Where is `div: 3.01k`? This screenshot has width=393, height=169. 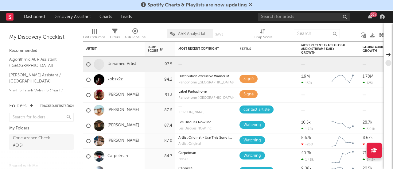
div: 3.01k is located at coordinates (369, 129).